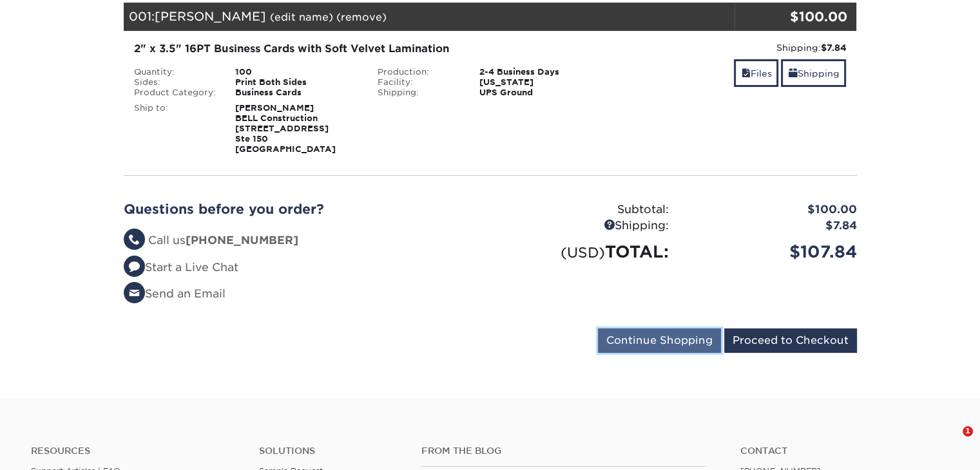 The width and height of the screenshot is (980, 470). Describe the element at coordinates (419, 72) in the screenshot. I see `div: Production:` at that location.